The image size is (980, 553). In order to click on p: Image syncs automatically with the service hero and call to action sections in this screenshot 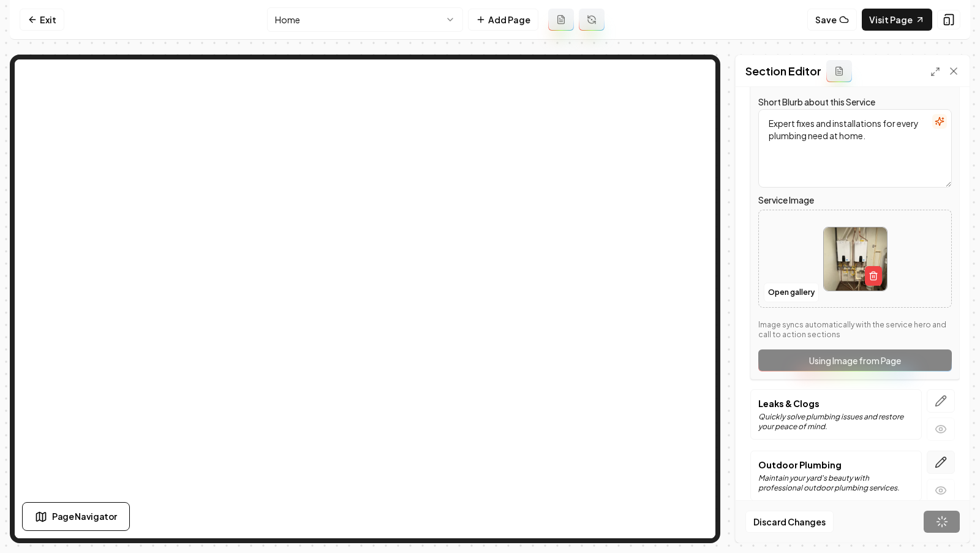, I will do `click(855, 330)`.